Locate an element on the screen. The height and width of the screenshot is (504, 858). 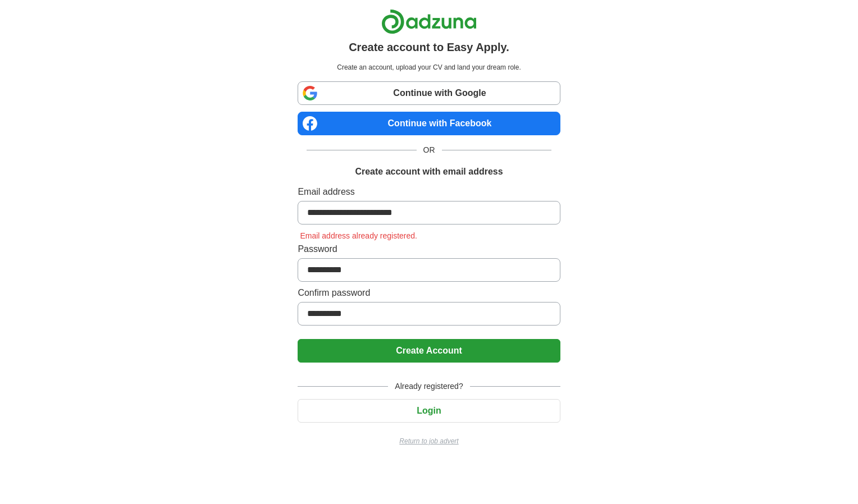
h1: Create account with email address is located at coordinates (428, 172).